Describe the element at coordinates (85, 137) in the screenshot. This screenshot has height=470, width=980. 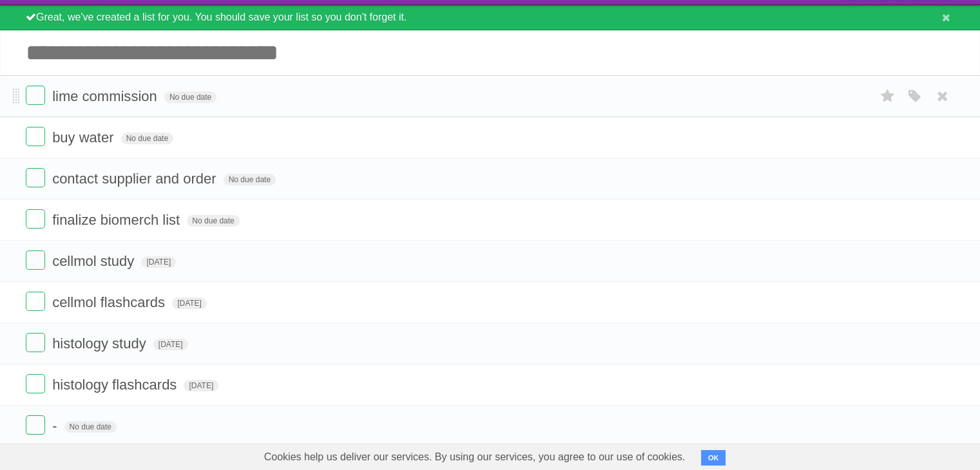
I see `span: buy water` at that location.